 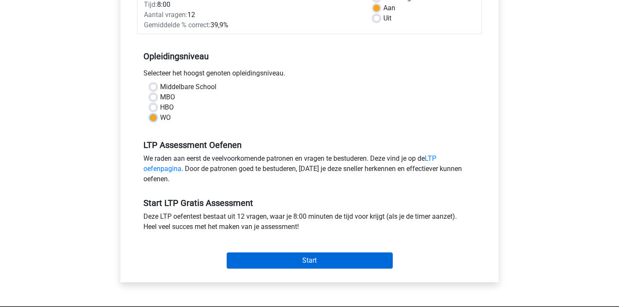 What do you see at coordinates (167, 108) in the screenshot?
I see `label: HBO` at bounding box center [167, 108].